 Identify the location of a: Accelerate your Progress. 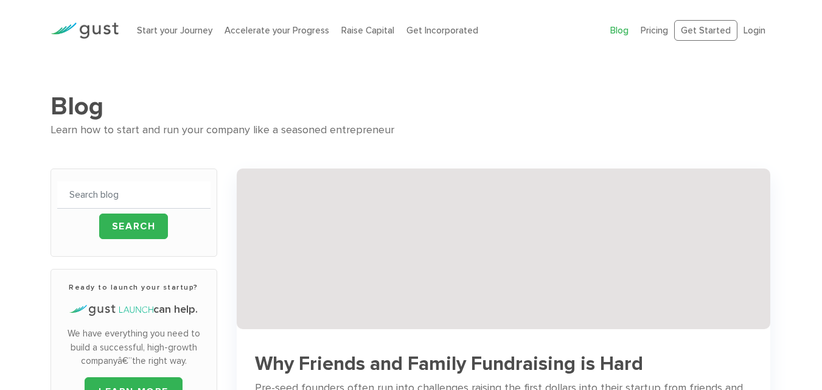
(277, 30).